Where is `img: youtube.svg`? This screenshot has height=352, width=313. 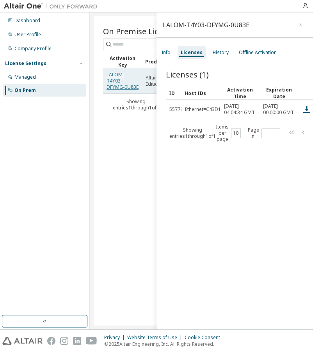
img: youtube.svg is located at coordinates (91, 341).